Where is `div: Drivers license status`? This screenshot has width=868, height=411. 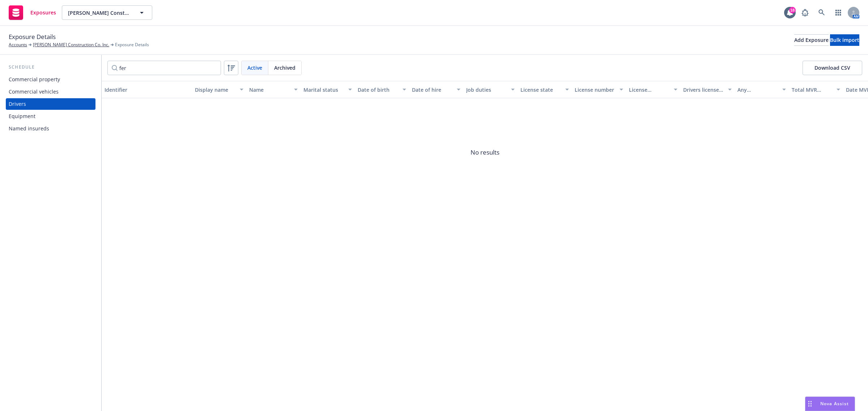 div: Drivers license status is located at coordinates (703, 90).